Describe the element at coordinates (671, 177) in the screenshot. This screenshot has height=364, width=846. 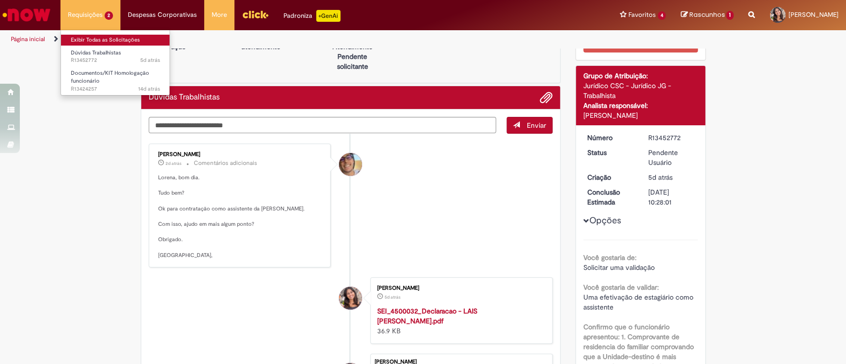
I see `div: 27/08/2025 14:27:57` at that location.